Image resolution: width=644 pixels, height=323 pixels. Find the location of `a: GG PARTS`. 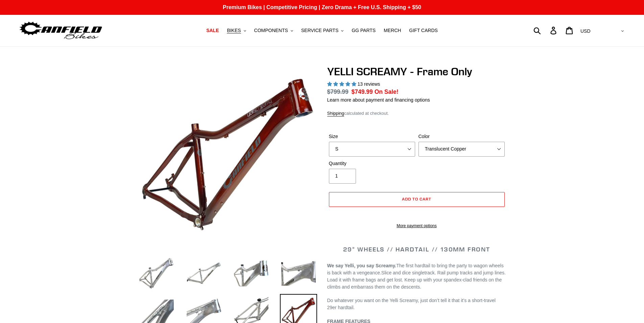

a: GG PARTS is located at coordinates (364, 30).